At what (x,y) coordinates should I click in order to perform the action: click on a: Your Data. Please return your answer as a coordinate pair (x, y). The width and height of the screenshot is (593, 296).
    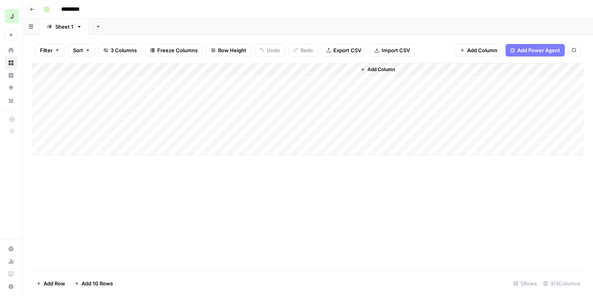
    Looking at the image, I should click on (11, 100).